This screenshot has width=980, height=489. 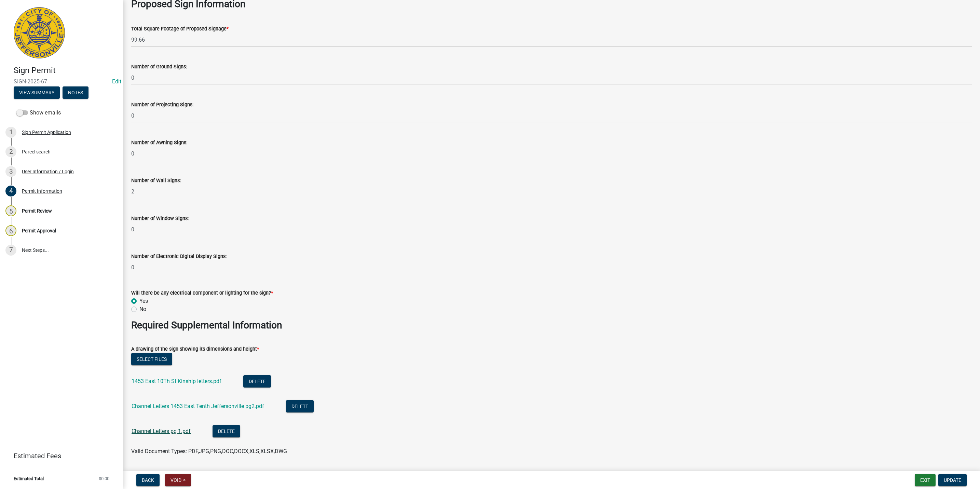 I want to click on div: Permit Information, so click(x=42, y=191).